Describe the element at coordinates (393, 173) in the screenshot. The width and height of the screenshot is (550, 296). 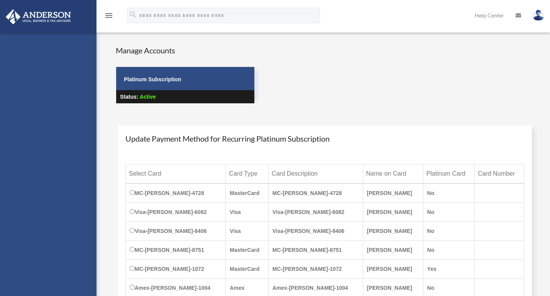
I see `th: Name on Card` at that location.